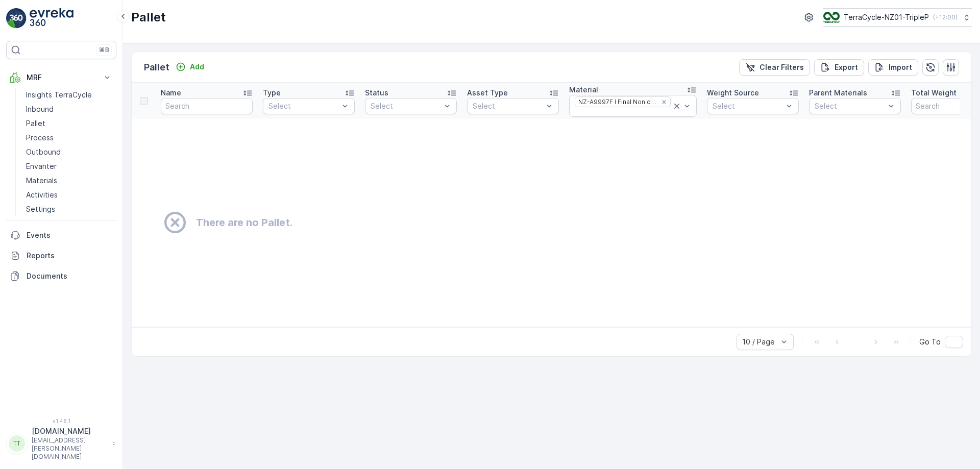  Describe the element at coordinates (846, 68) in the screenshot. I see `p: Export` at that location.